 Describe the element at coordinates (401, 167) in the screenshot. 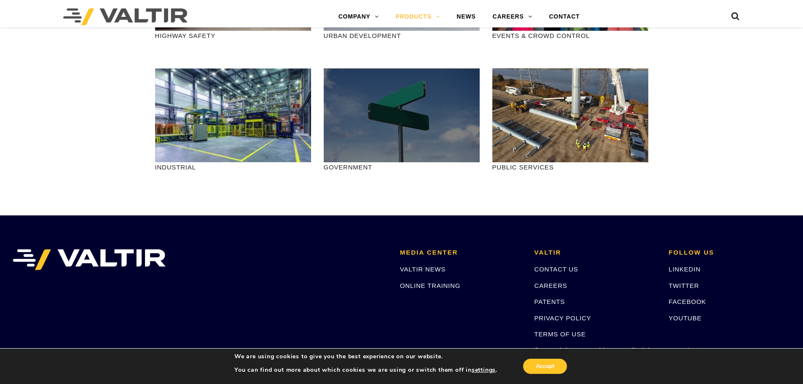

I see `p: GOVERNMENT` at that location.